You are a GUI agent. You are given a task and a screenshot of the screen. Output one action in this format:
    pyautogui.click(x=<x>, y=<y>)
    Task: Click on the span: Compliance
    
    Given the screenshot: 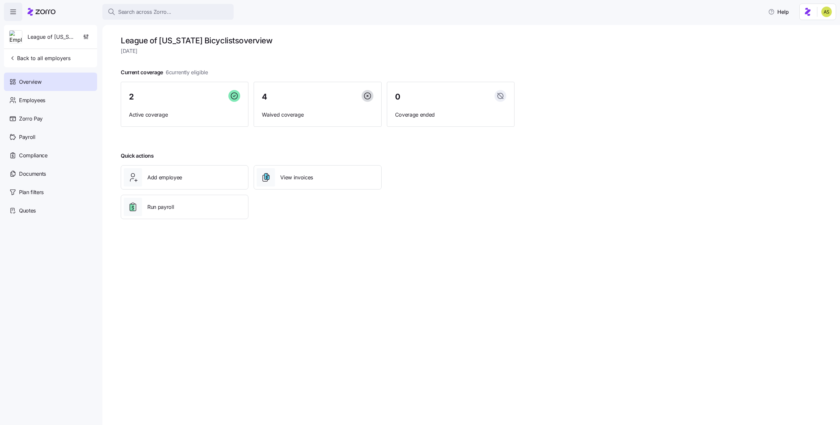 What is the action you would take?
    pyautogui.click(x=33, y=155)
    